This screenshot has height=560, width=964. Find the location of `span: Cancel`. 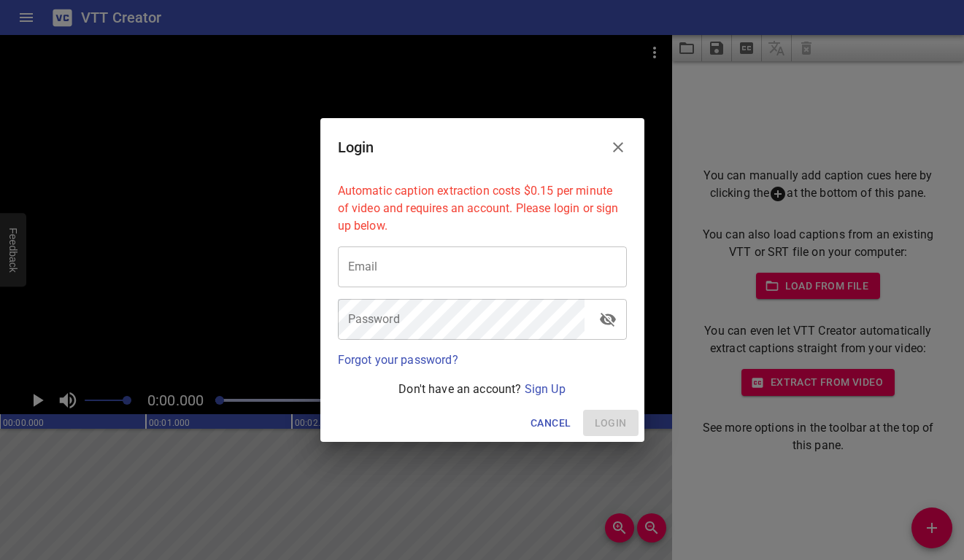

span: Cancel is located at coordinates (551, 423).